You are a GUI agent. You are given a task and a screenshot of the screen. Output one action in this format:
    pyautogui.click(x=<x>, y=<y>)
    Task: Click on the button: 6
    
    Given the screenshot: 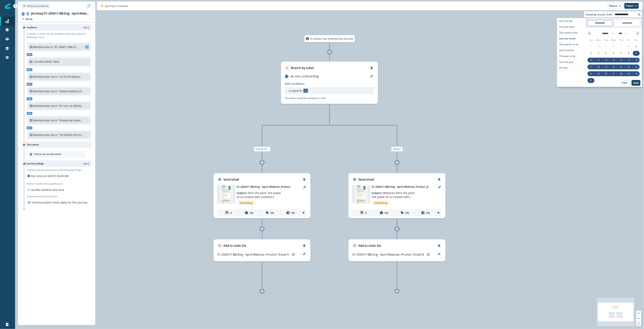 What is the action you would take?
    pyautogui.click(x=614, y=53)
    